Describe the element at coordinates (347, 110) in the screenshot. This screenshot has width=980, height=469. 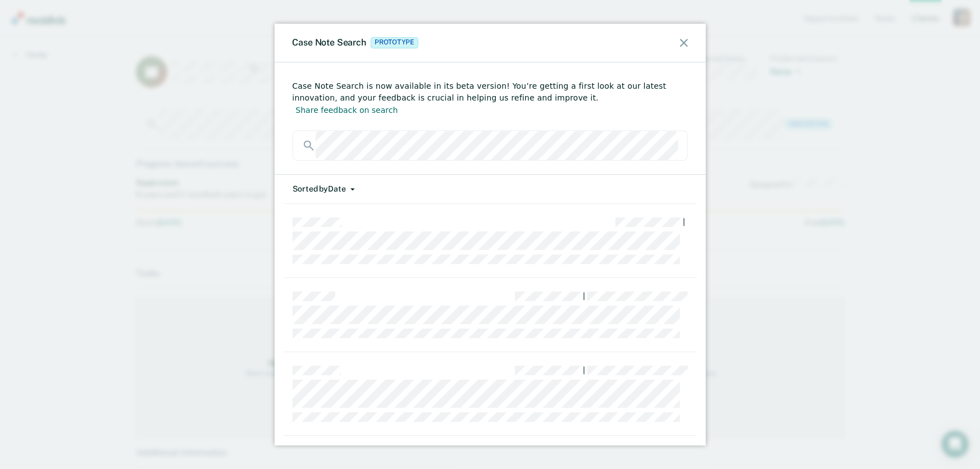
I see `button: Share feedback on search` at that location.